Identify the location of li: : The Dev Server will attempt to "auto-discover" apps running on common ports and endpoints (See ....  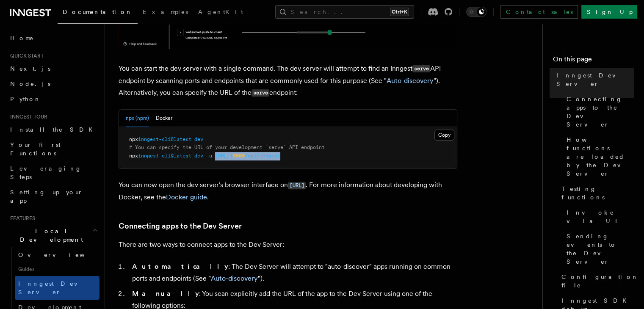
(294, 273).